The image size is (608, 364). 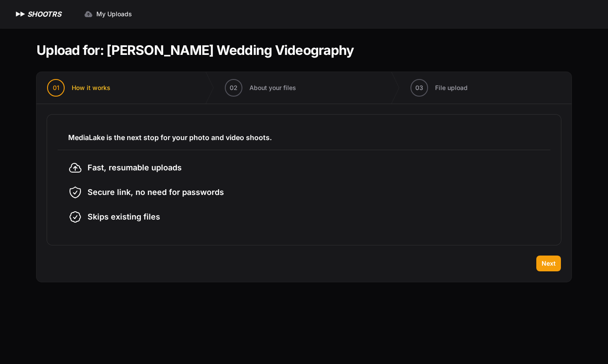 I want to click on span: File upload, so click(x=451, y=88).